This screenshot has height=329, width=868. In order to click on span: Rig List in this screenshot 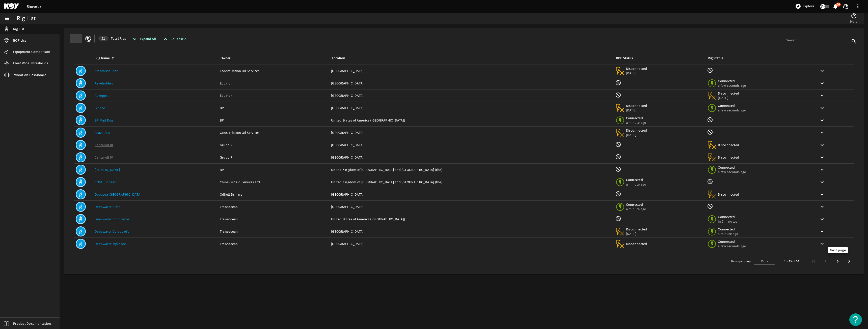, I will do `click(19, 29)`.